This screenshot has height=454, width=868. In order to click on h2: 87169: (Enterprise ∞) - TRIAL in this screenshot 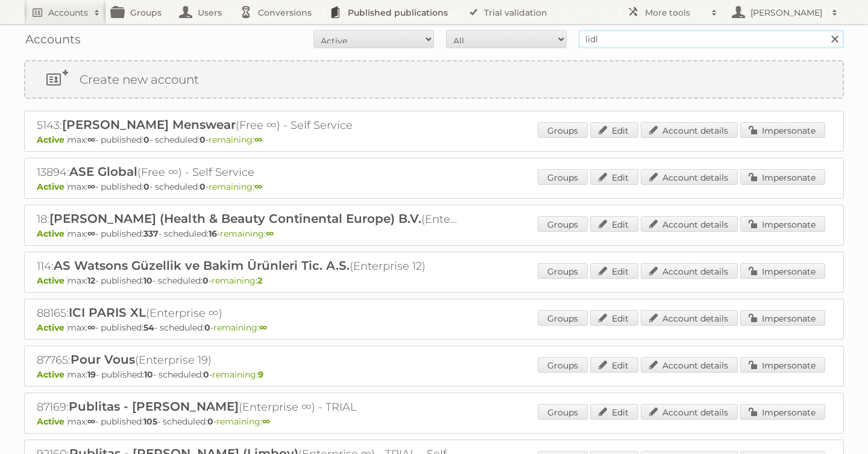, I will do `click(248, 407)`.